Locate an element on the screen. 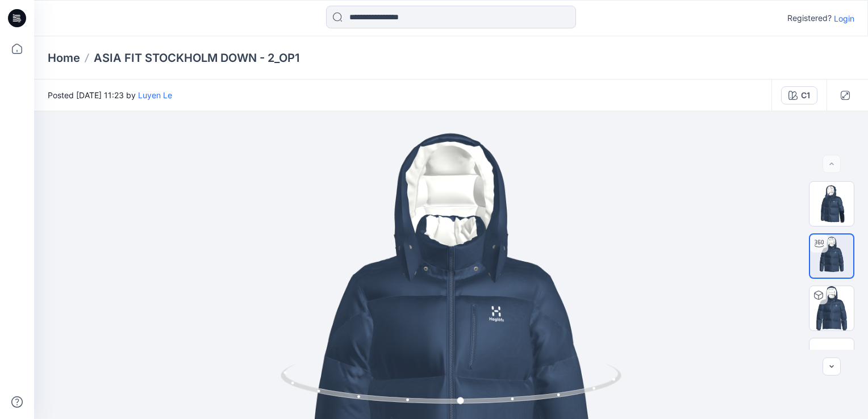  p: ASIA FIT STOCKHOLM DOWN - 2​_OP1 is located at coordinates (196, 58).